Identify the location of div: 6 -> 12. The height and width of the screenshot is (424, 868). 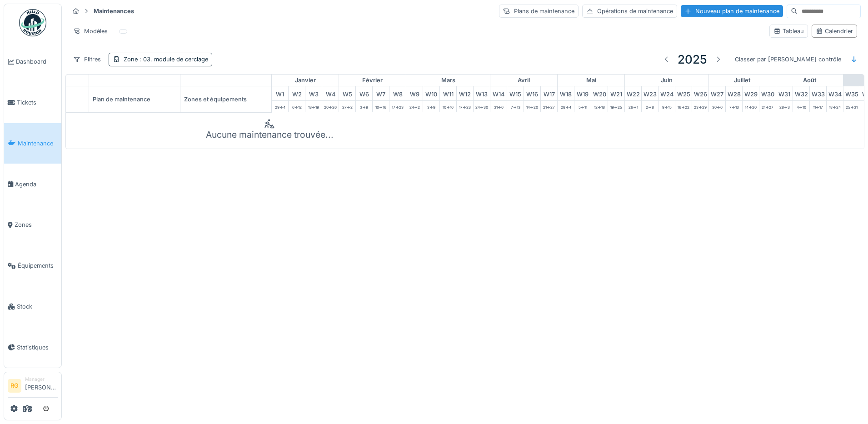
(296, 106).